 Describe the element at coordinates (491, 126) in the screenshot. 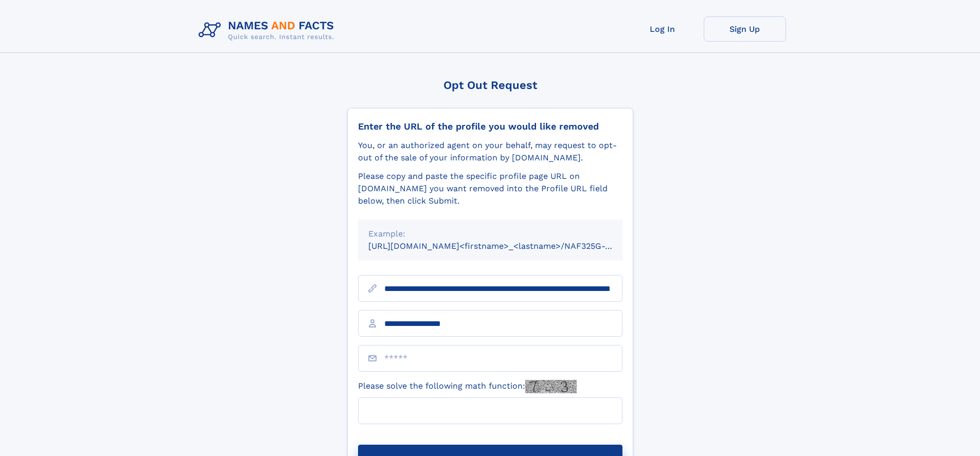

I see `div: Enter the URL of the profile you would like removed` at that location.